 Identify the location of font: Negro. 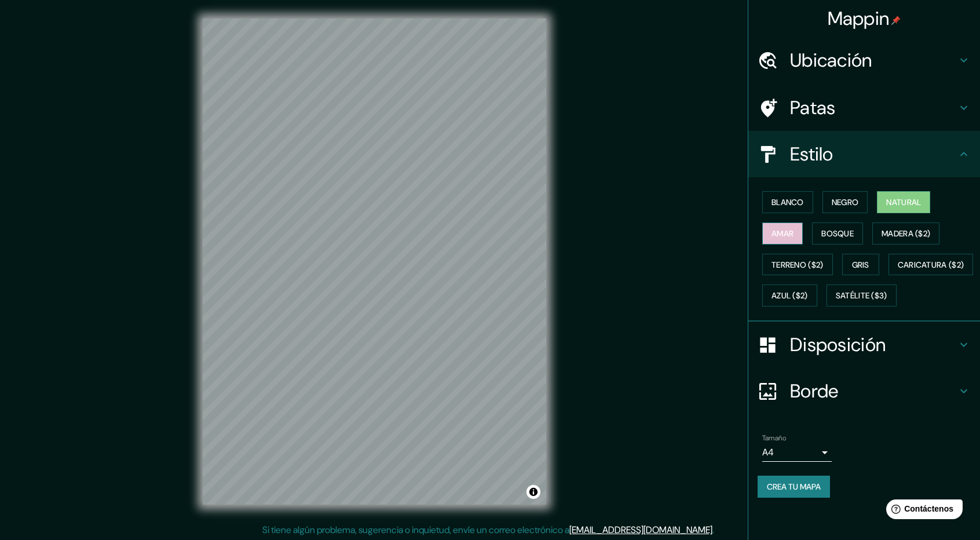
(845, 203).